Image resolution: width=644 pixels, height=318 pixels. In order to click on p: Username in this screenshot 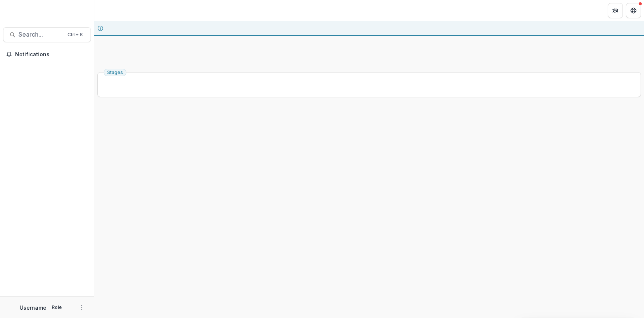, I will do `click(33, 307)`.